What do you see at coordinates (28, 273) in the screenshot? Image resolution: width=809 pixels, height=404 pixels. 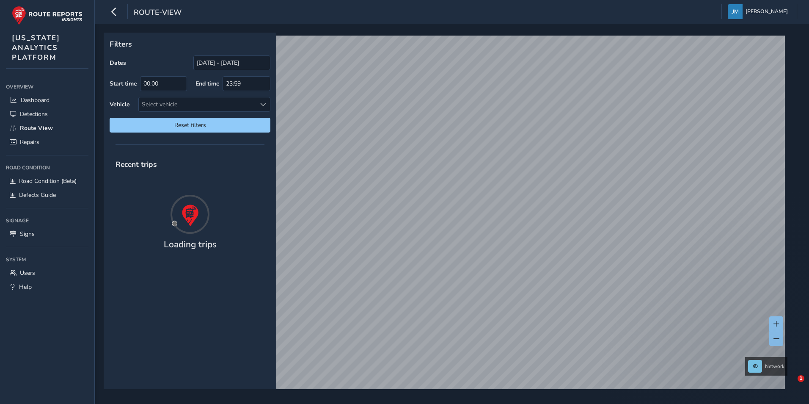 I see `span: Users` at bounding box center [28, 273].